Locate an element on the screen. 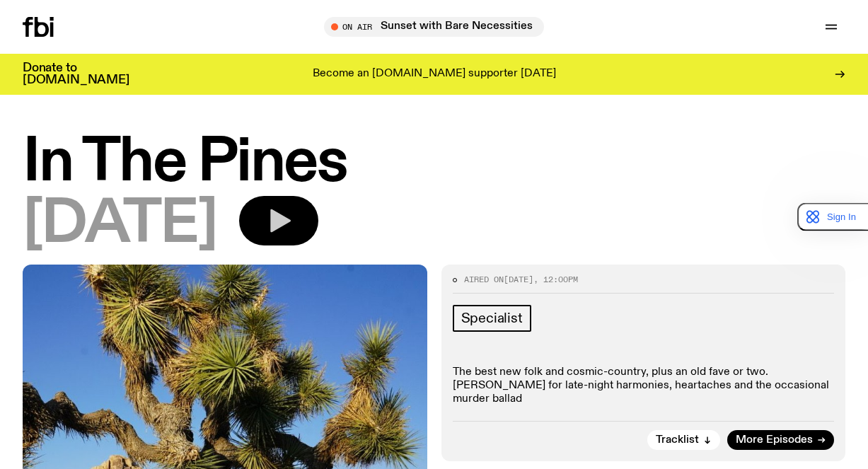 This screenshot has height=469, width=868. a: Specialist is located at coordinates (492, 318).